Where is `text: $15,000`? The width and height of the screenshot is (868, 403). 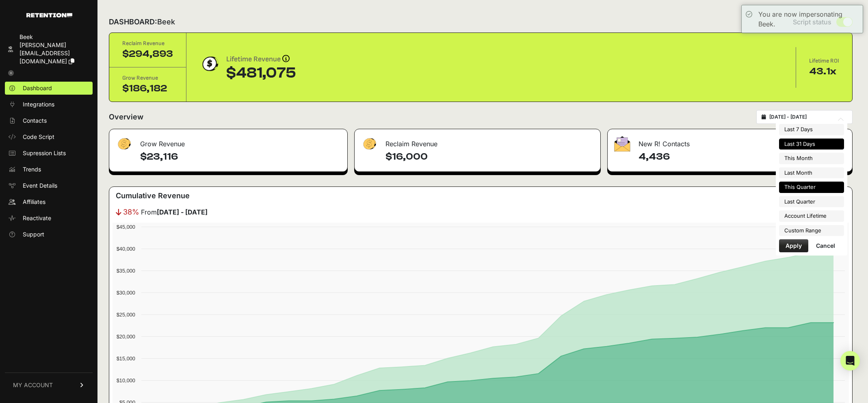
text: $15,000 is located at coordinates (126, 358).